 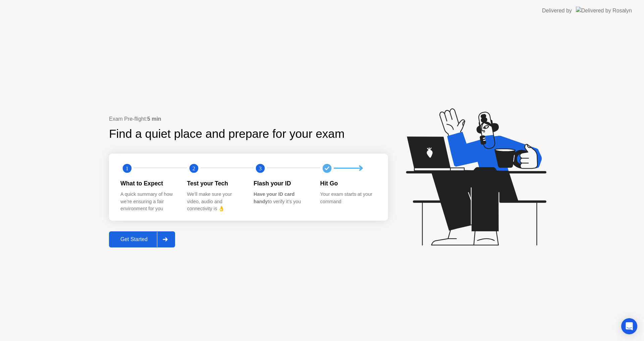 What do you see at coordinates (227, 133) in the screenshot?
I see `div: Find a quiet place and prepare for your exam` at bounding box center [227, 133].